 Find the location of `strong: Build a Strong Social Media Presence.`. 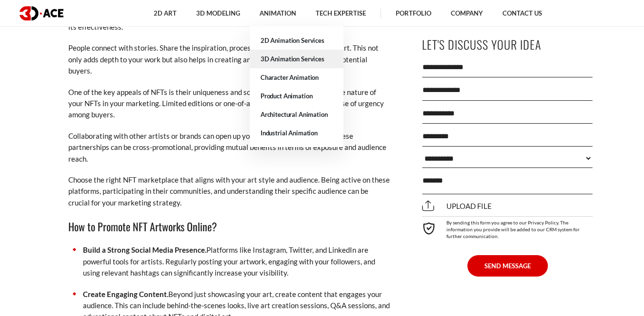

strong: Build a Strong Social Media Presence. is located at coordinates (144, 250).